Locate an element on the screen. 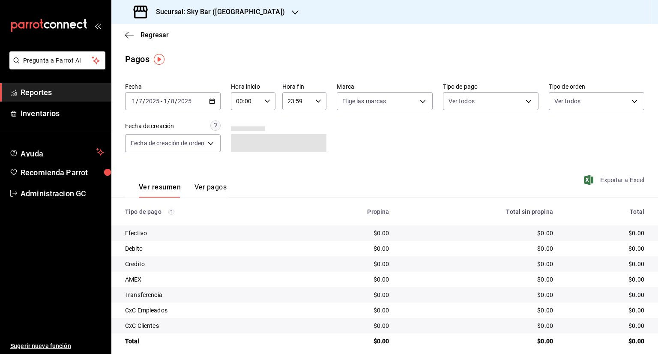 This screenshot has width=658, height=354. span: Elige las marcas is located at coordinates (364, 101).